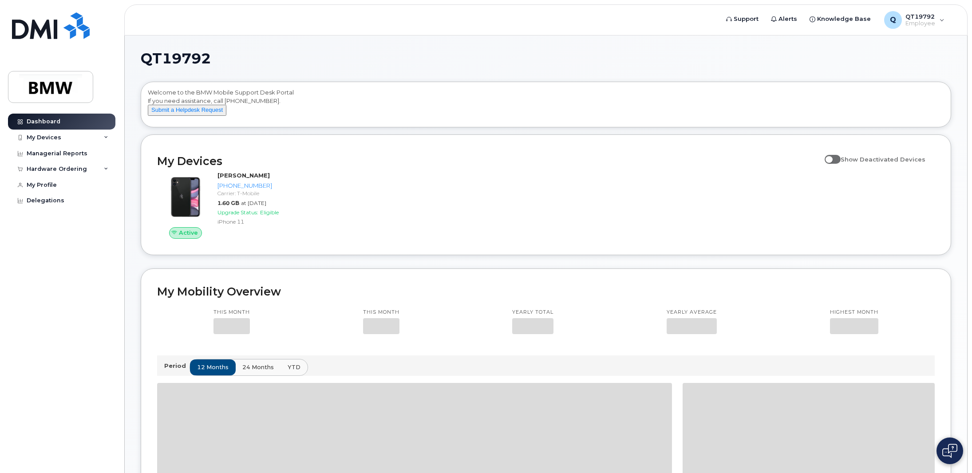 The width and height of the screenshot is (972, 473). I want to click on p: Yearly total, so click(533, 312).